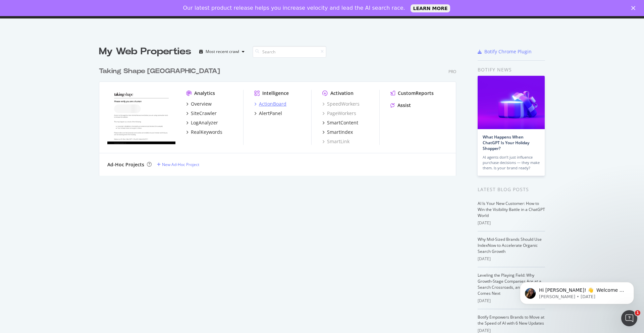 The height and width of the screenshot is (333, 644). What do you see at coordinates (268, 113) in the screenshot?
I see `a: AlertPanel` at bounding box center [268, 113].